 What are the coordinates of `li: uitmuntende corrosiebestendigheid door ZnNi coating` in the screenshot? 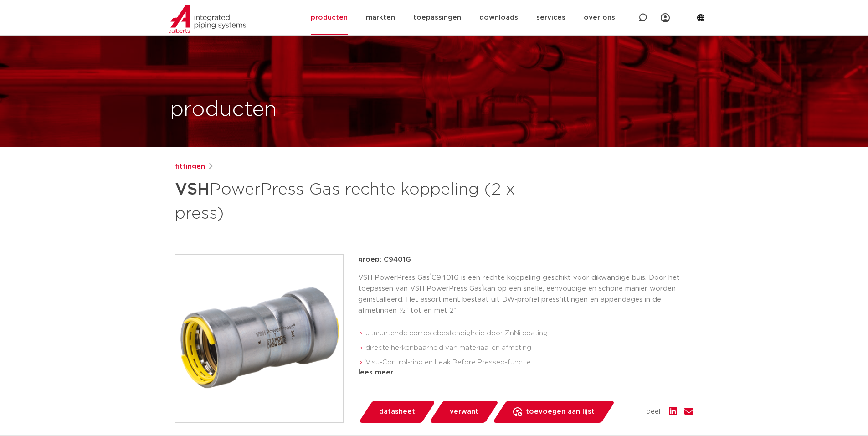 It's located at (529, 334).